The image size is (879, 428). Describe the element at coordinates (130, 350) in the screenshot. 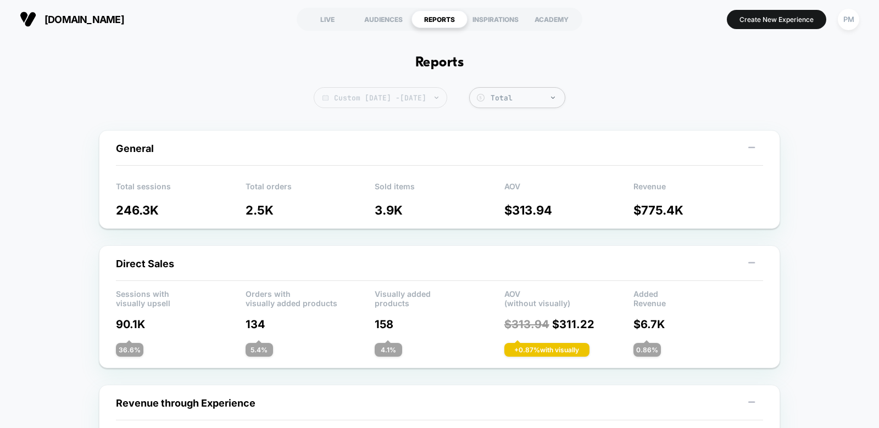

I see `div: 36.6 %` at that location.